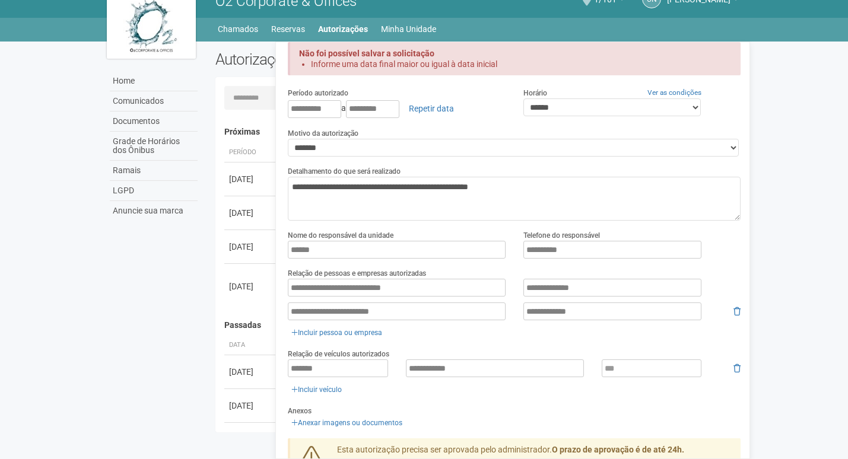 The image size is (848, 459). What do you see at coordinates (342, 59) in the screenshot?
I see `h2: Autorizações` at bounding box center [342, 59].